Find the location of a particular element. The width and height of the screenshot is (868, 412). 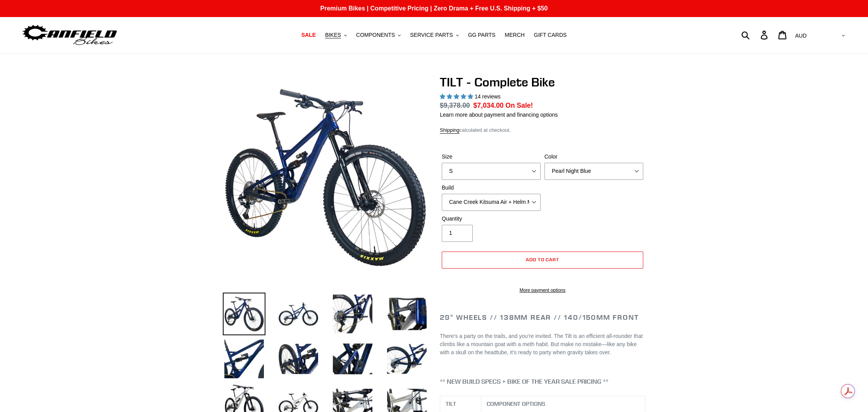

button: COMPONENTS is located at coordinates (378, 35).